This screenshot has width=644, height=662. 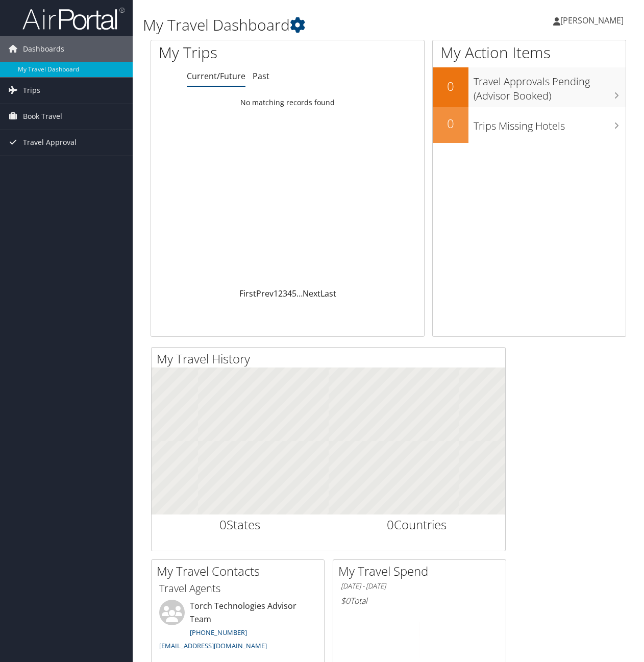 I want to click on h6: Total, so click(x=420, y=601).